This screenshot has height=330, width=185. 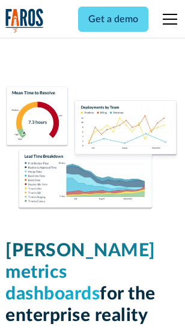 What do you see at coordinates (167, 19) in the screenshot?
I see `div: menu` at bounding box center [167, 19].